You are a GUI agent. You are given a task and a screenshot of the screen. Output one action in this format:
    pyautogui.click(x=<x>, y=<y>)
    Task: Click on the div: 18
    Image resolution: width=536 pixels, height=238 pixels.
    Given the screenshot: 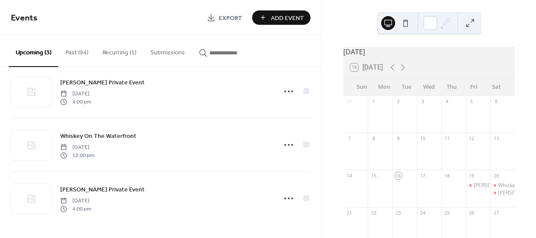 What is the action you would take?
    pyautogui.click(x=447, y=176)
    